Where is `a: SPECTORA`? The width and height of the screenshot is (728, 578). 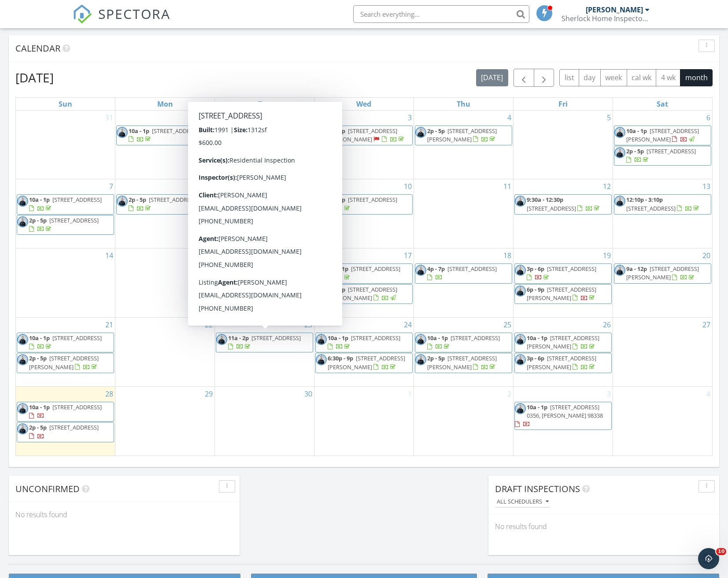
a: SPECTORA is located at coordinates (122, 21).